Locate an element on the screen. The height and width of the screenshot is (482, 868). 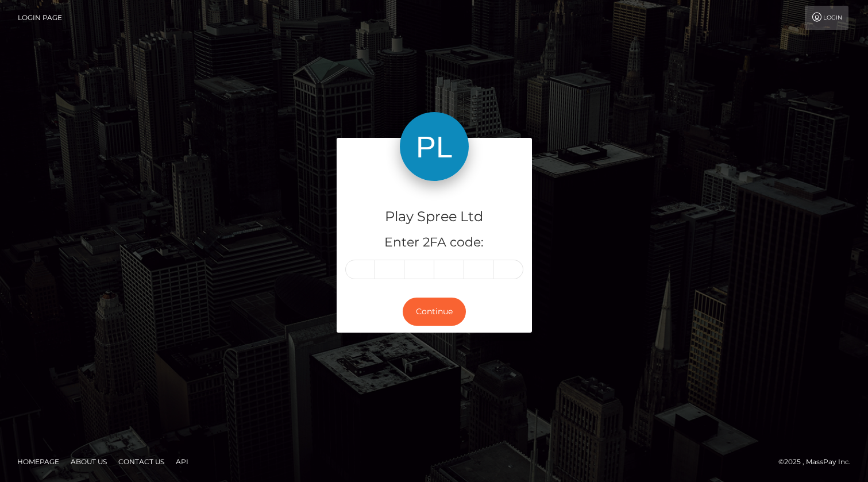
a: Login Page is located at coordinates (40, 18).